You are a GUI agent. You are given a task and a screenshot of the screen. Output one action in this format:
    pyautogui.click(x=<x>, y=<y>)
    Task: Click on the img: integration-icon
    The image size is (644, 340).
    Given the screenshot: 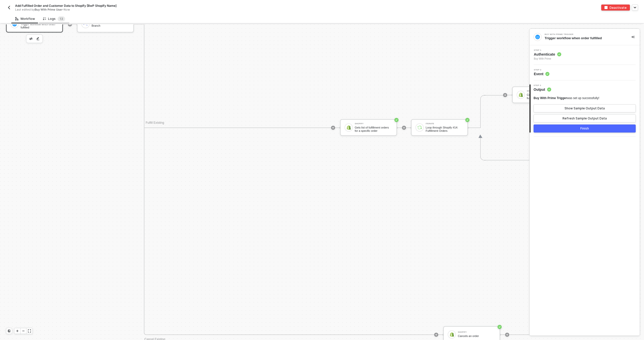 What is the action you would take?
    pyautogui.click(x=538, y=37)
    